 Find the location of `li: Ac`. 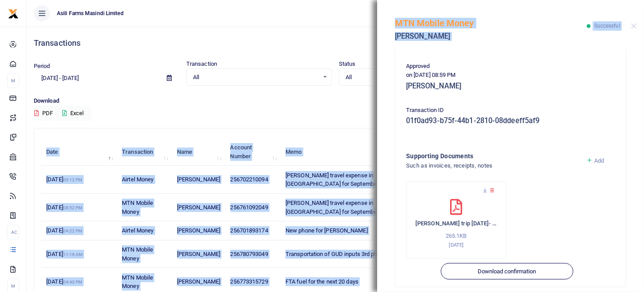

li: Ac is located at coordinates (13, 232).